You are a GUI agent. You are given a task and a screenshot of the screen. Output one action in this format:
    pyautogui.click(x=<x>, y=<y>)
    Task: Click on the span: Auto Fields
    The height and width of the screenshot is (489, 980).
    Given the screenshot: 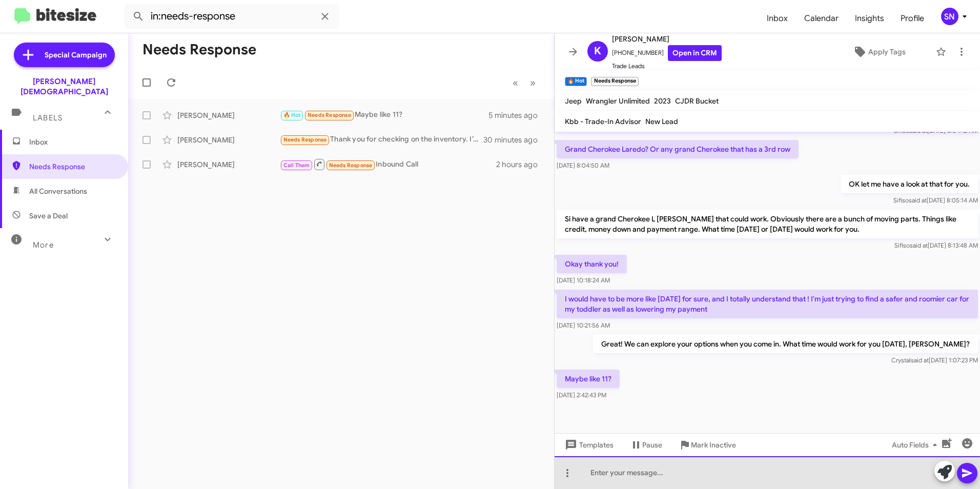 What is the action you would take?
    pyautogui.click(x=916, y=444)
    